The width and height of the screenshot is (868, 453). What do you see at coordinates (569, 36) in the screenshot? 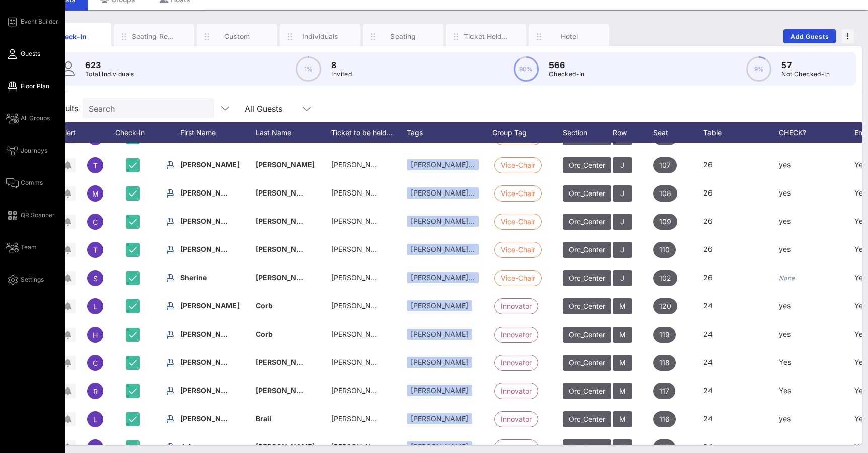
I see `div: Hotel` at bounding box center [569, 36].